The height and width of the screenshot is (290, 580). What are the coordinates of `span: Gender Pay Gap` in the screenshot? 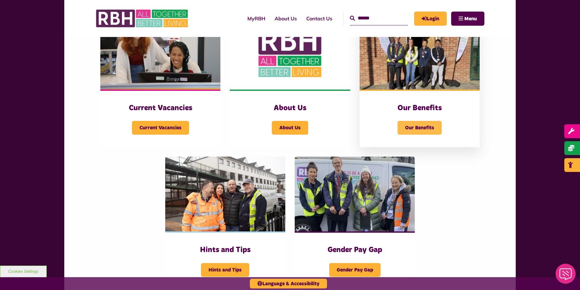 It's located at (355, 270).